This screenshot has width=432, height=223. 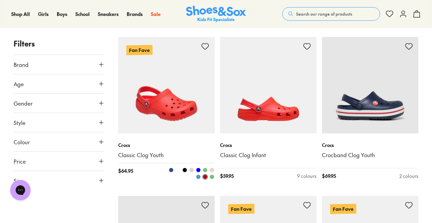 What do you see at coordinates (20, 14) in the screenshot?
I see `span: Shop All` at bounding box center [20, 14].